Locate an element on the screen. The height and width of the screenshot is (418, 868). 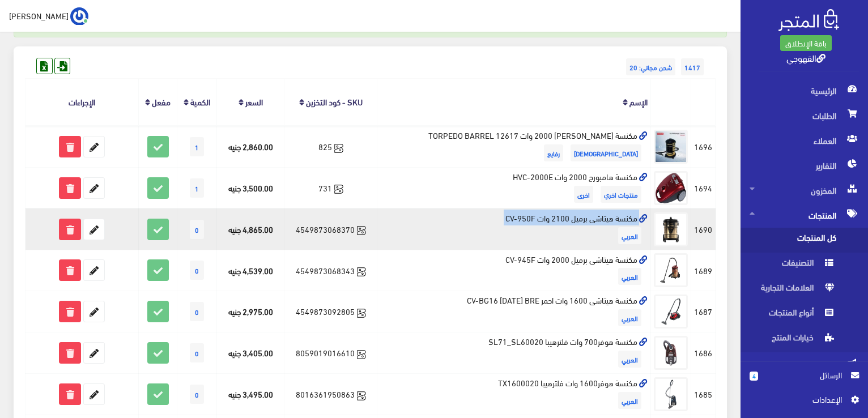
img: mkns-hofr700-oat-fltrhyba-sl71-sl60020.jpg is located at coordinates (671, 353).